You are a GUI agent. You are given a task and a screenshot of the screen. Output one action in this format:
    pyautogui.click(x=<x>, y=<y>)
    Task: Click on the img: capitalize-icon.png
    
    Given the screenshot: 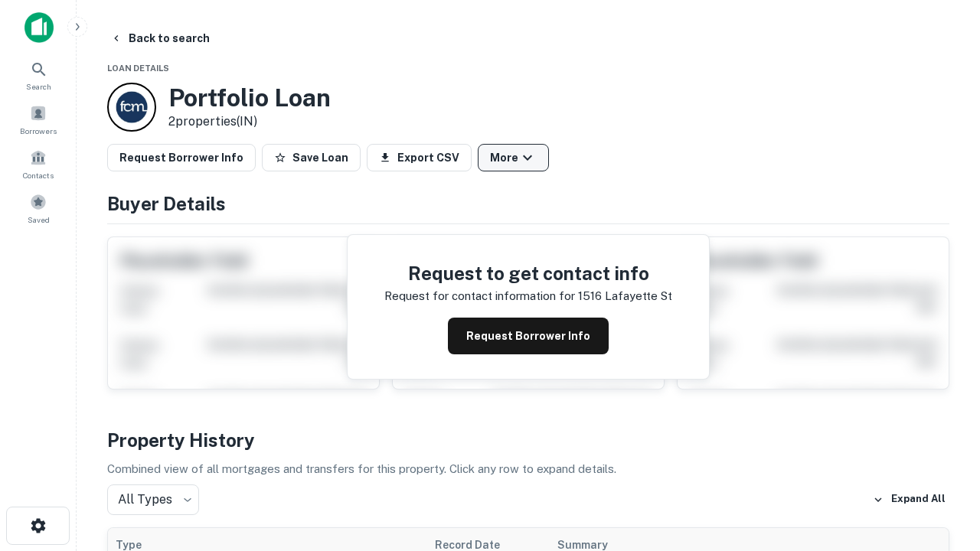 What is the action you would take?
    pyautogui.click(x=39, y=28)
    